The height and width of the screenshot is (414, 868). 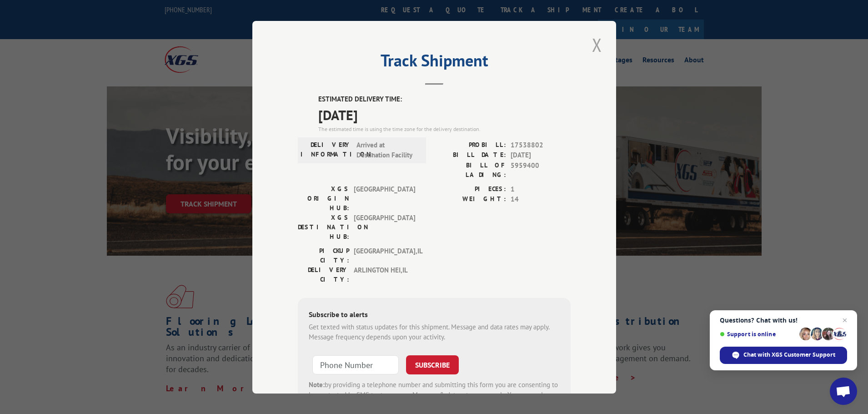 What do you see at coordinates (471, 155) in the screenshot?
I see `label: BILL DATE:` at bounding box center [471, 155].